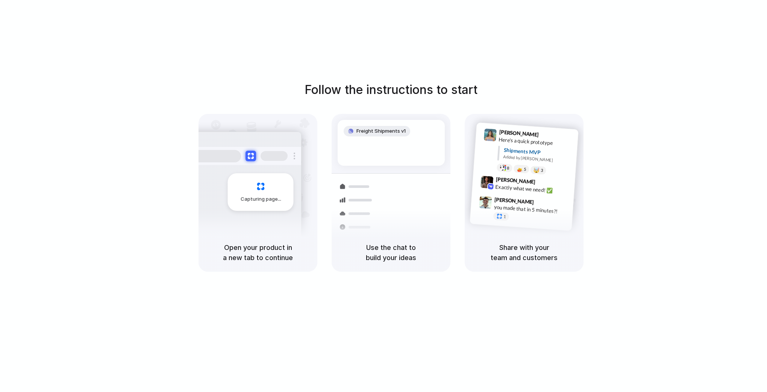 The width and height of the screenshot is (767, 392). What do you see at coordinates (508, 168) in the screenshot?
I see `span: 8` at bounding box center [508, 168].